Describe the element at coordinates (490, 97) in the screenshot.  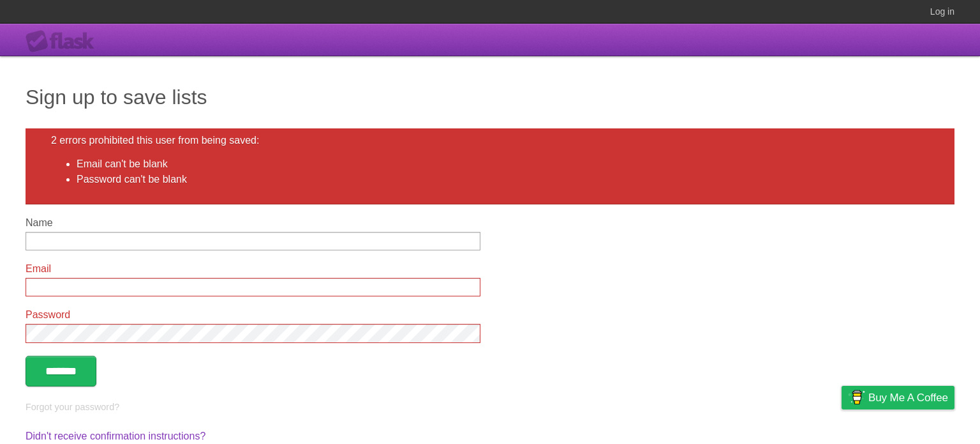
I see `h1: Sign up to save lists` at that location.